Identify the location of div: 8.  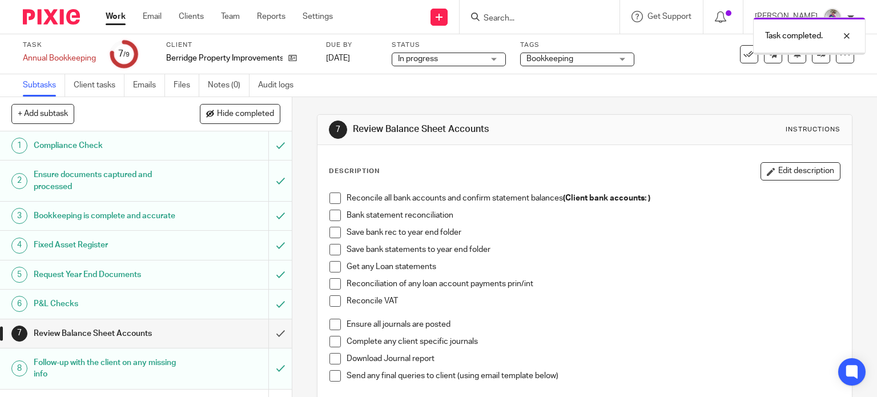
(19, 368).